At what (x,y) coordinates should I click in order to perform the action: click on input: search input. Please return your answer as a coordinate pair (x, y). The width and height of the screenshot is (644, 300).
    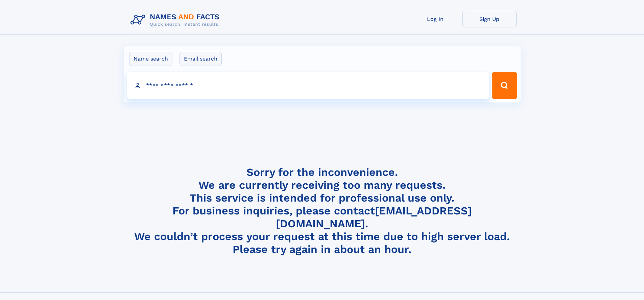
    Looking at the image, I should click on (308, 85).